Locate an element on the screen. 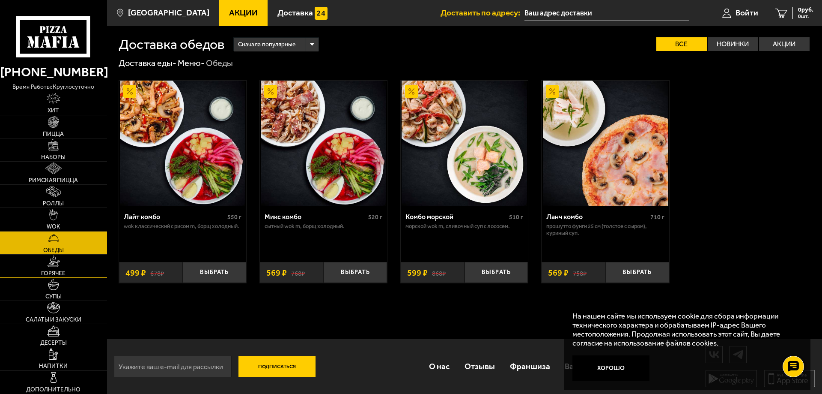 This screenshot has height=394, width=822. div: Микс комбо is located at coordinates (315, 216).